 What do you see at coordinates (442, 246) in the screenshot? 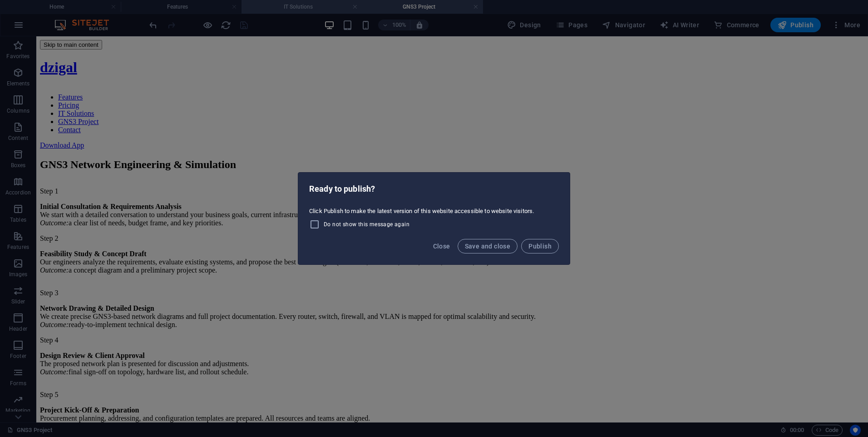
I see `span: Close` at bounding box center [442, 246].